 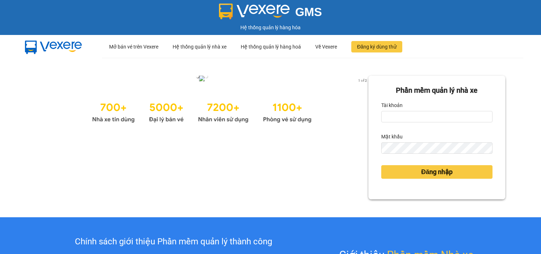 What do you see at coordinates (437, 90) in the screenshot?
I see `div: Phần mềm quản lý nhà xe` at bounding box center [437, 90].